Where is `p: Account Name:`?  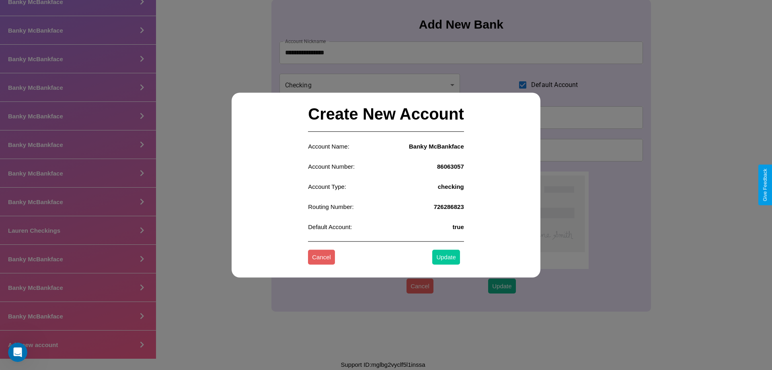 p: Account Name: is located at coordinates (329, 146).